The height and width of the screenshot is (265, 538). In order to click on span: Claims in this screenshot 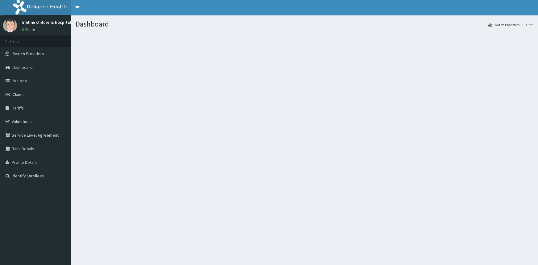, I will do `click(18, 94)`.